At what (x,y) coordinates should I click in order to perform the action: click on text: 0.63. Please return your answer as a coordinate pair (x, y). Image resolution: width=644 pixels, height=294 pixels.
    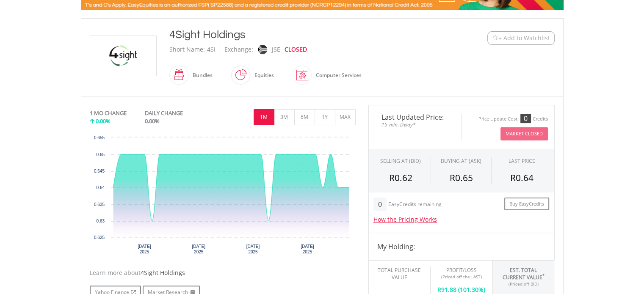
    Looking at the image, I should click on (100, 221).